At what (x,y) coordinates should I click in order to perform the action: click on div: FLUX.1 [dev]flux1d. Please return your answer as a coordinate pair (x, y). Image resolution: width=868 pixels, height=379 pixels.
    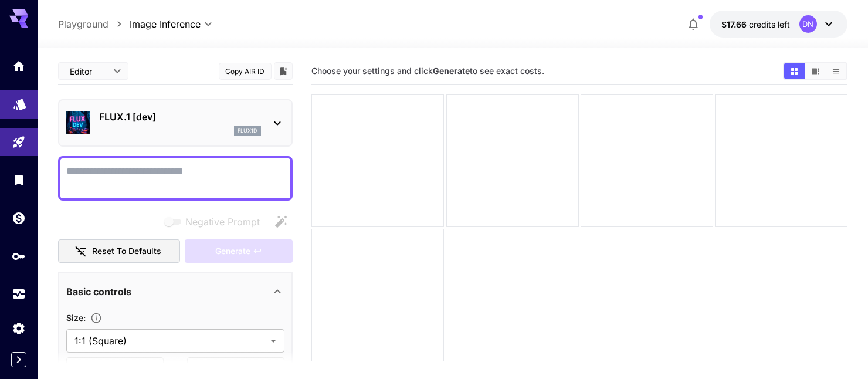
    Looking at the image, I should click on (175, 123).